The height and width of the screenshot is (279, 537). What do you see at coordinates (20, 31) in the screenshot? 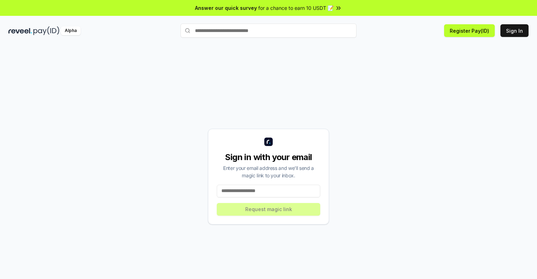
I see `img: reveel_dark` at bounding box center [20, 31].